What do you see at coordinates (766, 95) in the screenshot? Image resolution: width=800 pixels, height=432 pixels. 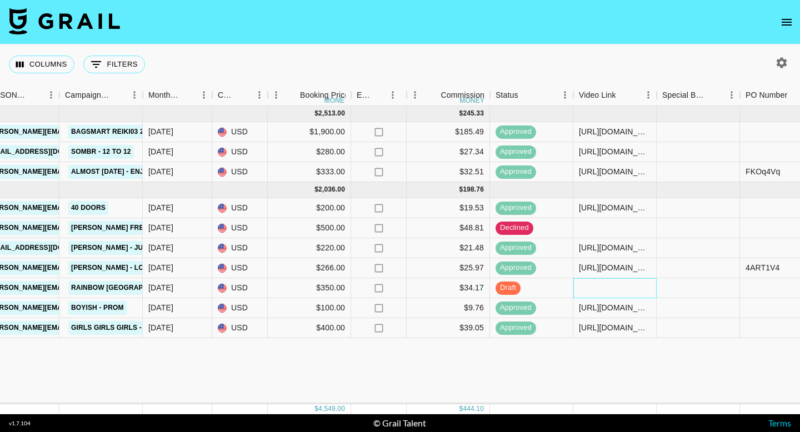 I see `div: PO Number` at bounding box center [766, 95].